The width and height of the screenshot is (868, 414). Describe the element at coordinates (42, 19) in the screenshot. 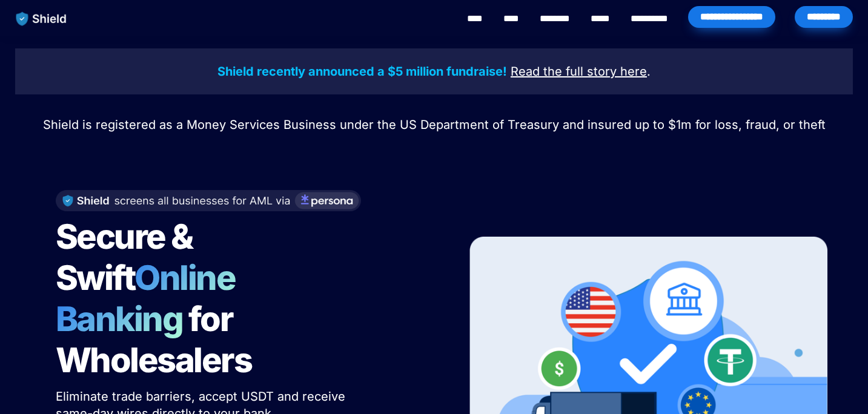

I see `img: website logo` at that location.